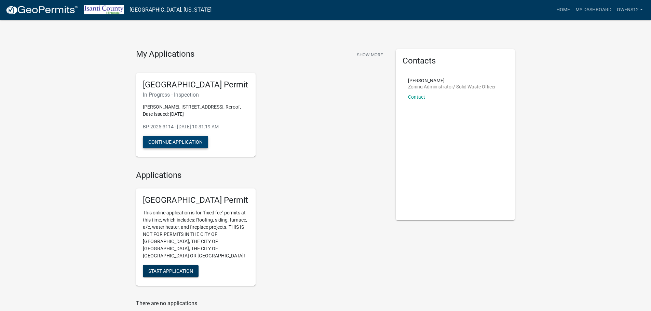 This screenshot has width=651, height=311. I want to click on img: Isanti County, Minnesota, so click(104, 10).